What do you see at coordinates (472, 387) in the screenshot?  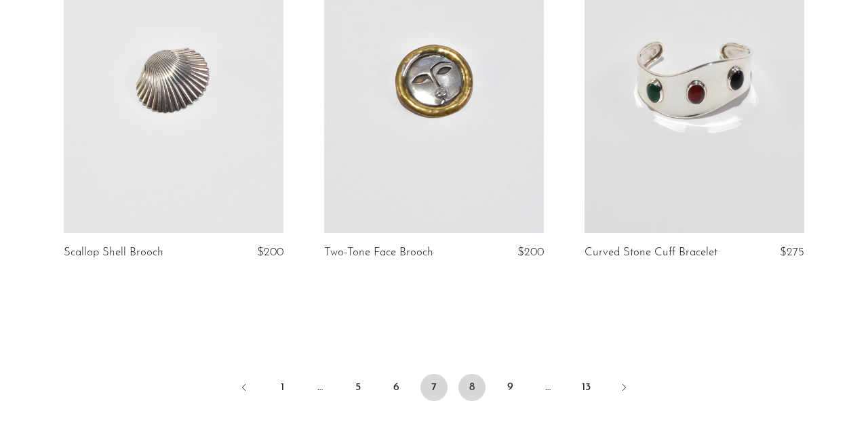 I see `a: 8` at bounding box center [472, 387].